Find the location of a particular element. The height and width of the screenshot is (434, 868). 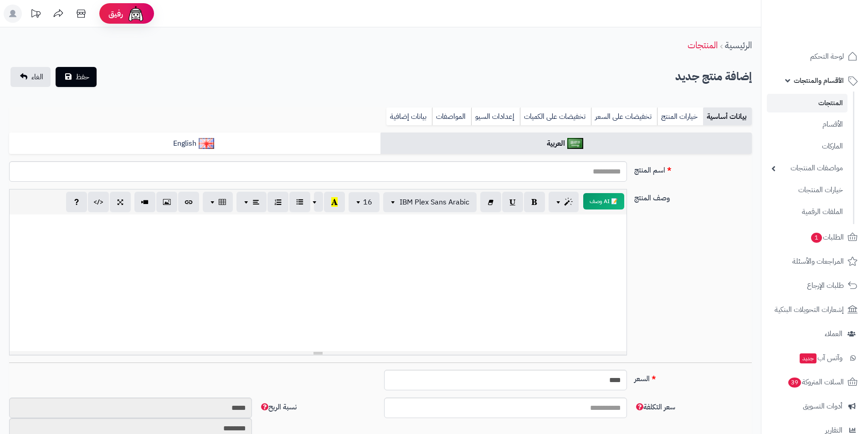

a: المواصفات is located at coordinates (452, 117).